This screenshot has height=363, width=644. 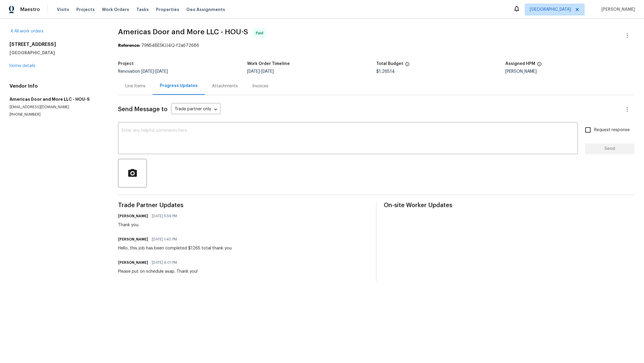 What do you see at coordinates (143, 109) in the screenshot?
I see `span: Send Message to` at bounding box center [143, 109].